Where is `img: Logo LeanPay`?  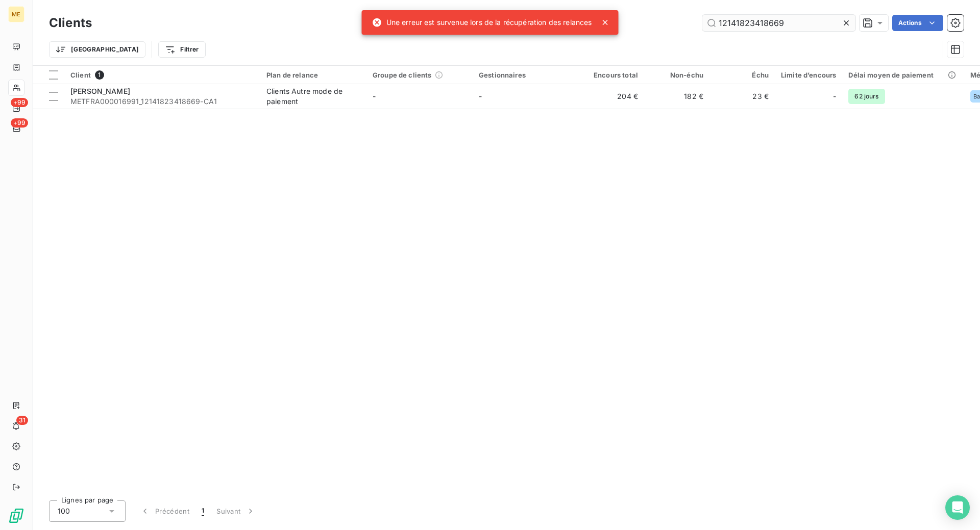 img: Logo LeanPay is located at coordinates (17, 516).